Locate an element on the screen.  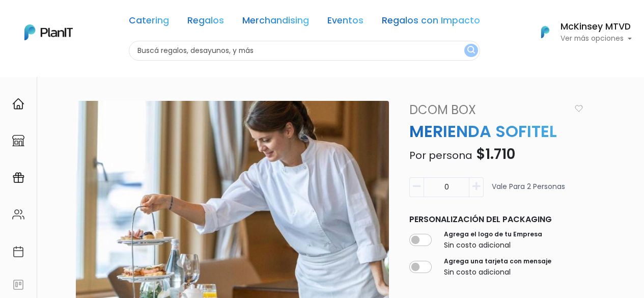
input: Buscá regalos, desayunos, y más is located at coordinates (304, 51).